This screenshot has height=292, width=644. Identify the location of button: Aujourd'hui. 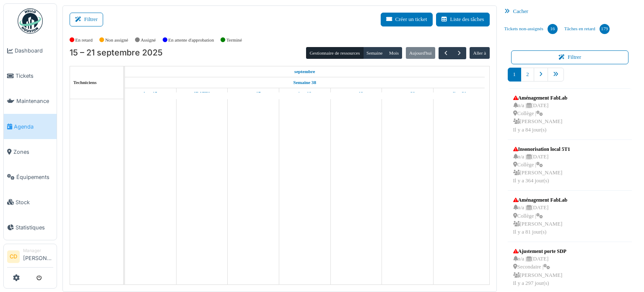
(420, 53).